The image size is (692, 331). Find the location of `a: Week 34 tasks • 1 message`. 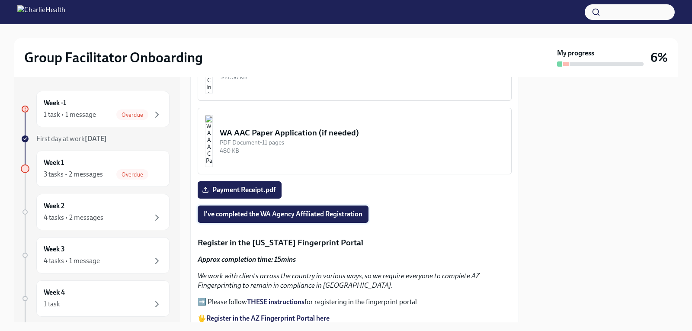

a: Week 34 tasks • 1 message is located at coordinates (95, 255).